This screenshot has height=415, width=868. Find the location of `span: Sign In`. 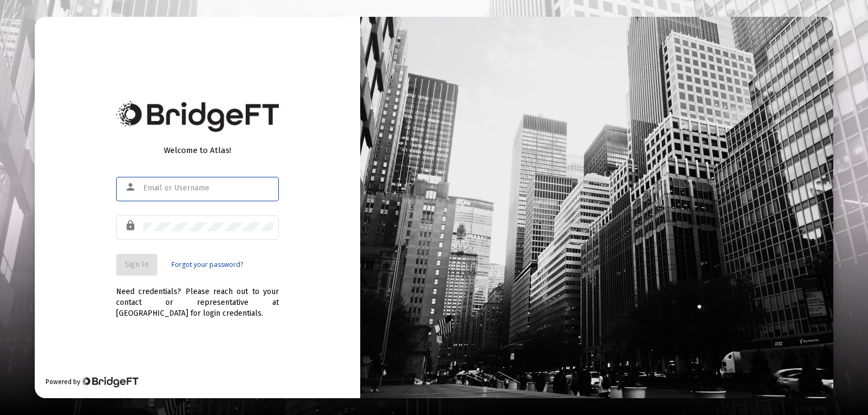

span: Sign In is located at coordinates (137, 264).